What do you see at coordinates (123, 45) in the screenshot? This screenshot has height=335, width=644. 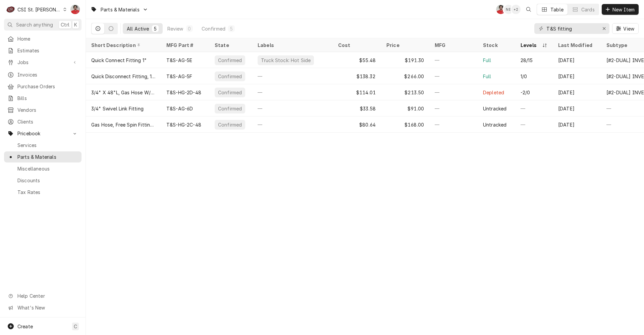 I see `div: Short Description` at bounding box center [123, 45].